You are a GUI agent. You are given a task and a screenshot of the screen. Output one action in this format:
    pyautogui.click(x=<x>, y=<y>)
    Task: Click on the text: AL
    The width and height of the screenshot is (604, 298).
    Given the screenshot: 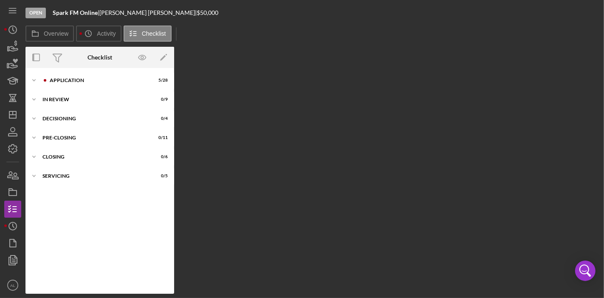 What is the action you would take?
    pyautogui.click(x=13, y=285)
    